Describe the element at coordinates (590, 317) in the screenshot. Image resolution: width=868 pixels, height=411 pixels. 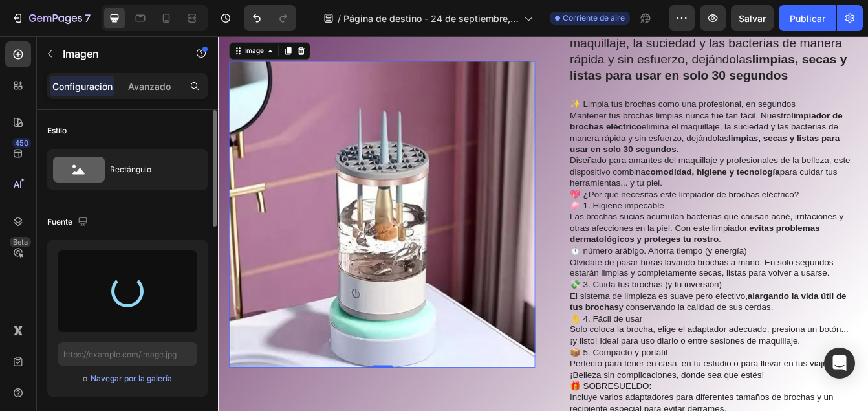
I see `p: El sistema de limpieza es suave pero efectivo, y conservando la calidad de sus cerdas.` at that location.